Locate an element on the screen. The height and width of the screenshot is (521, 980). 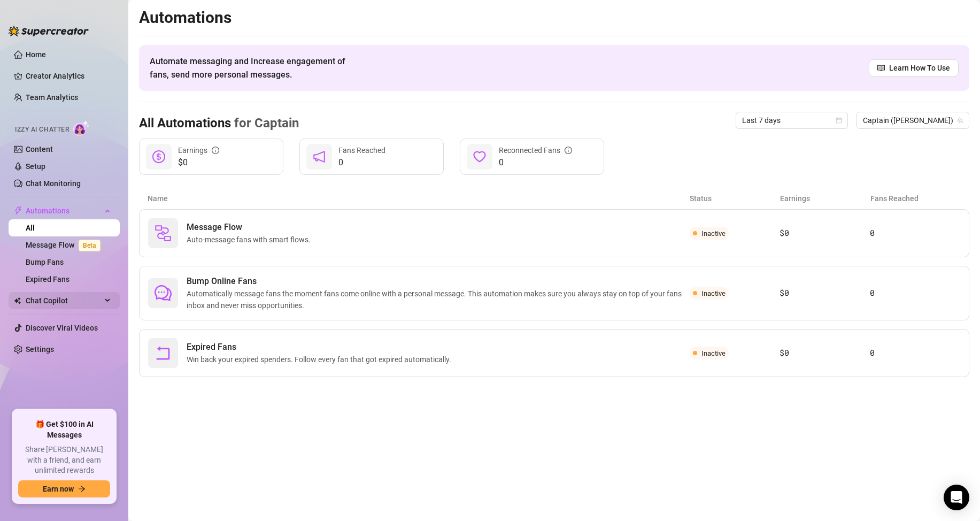
a: Creator Analytics is located at coordinates (69, 76).